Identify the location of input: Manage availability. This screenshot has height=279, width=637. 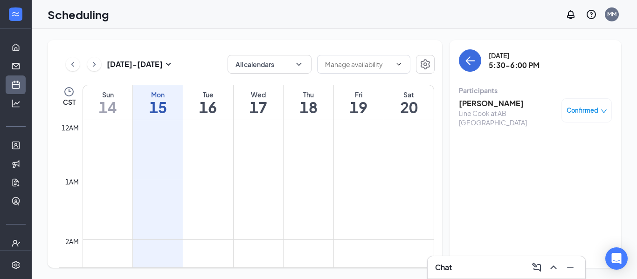
(358, 64).